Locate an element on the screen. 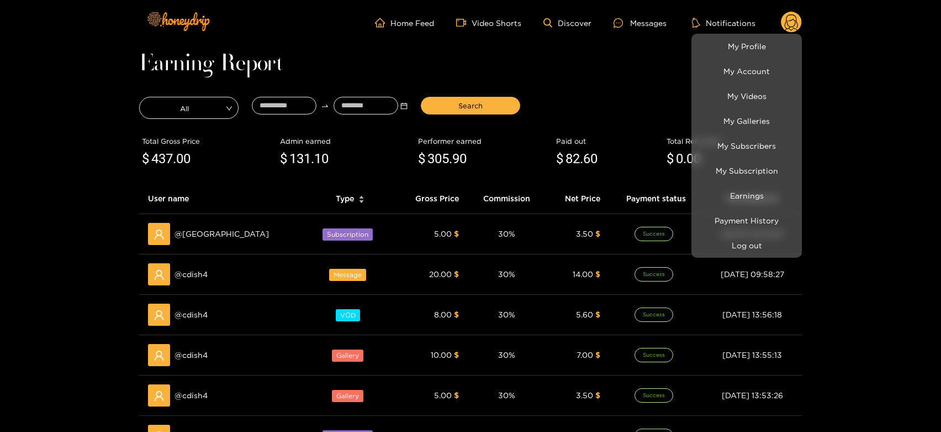  a: My Subscription is located at coordinates (747, 170).